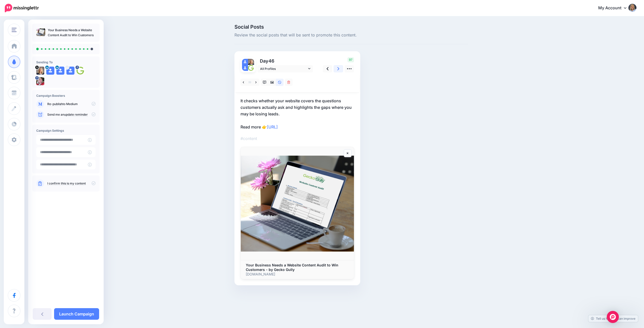  What do you see at coordinates (55, 104) in the screenshot?
I see `a: Re-publish` at bounding box center [55, 104].